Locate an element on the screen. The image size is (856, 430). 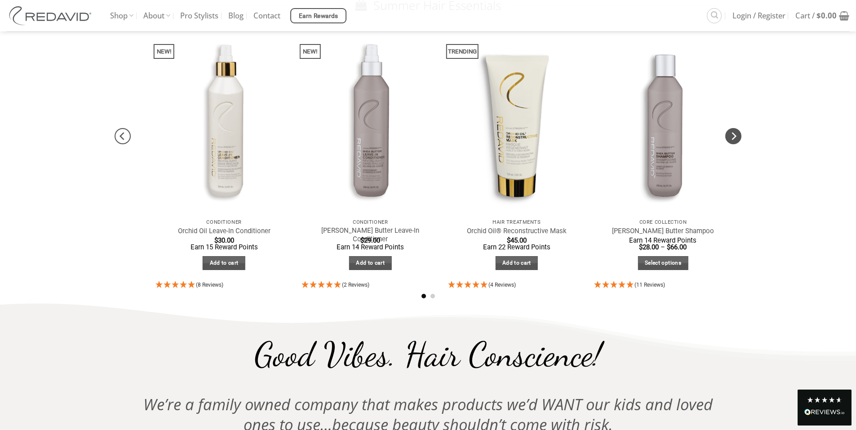
a: Select options for “Shea Butter Shampoo” is located at coordinates (663, 263).